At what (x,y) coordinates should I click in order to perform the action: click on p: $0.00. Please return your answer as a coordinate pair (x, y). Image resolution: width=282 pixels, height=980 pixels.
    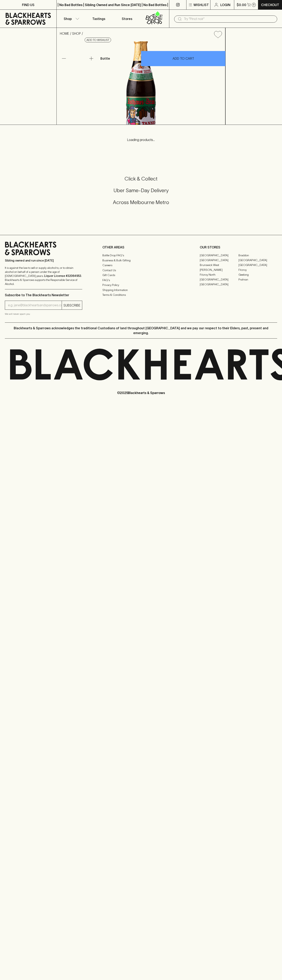
    Looking at the image, I should click on (241, 5).